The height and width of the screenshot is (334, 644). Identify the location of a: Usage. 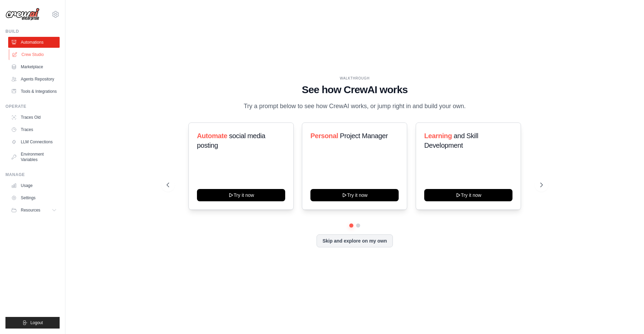
(33, 185).